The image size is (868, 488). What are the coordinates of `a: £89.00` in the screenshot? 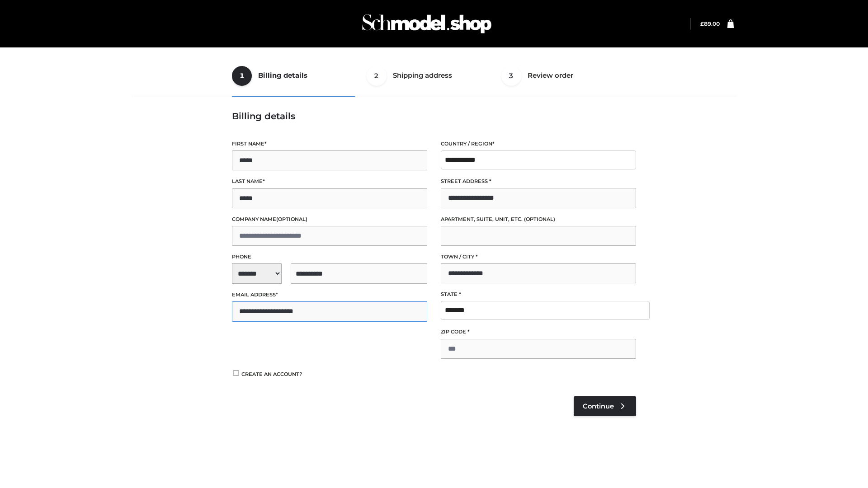 It's located at (710, 23).